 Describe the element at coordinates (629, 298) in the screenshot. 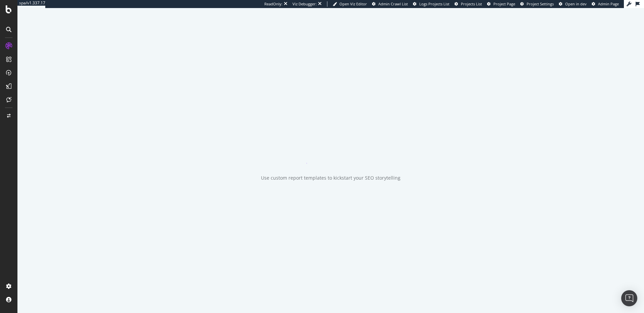

I see `div: Open Intercom Messenger` at that location.